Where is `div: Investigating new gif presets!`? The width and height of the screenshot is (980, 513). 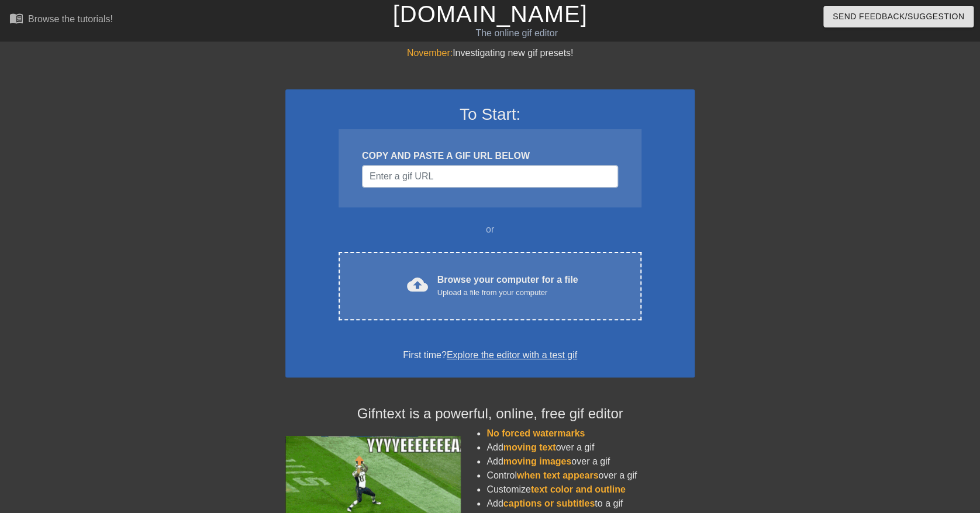
div: Investigating new gif presets! is located at coordinates (490, 53).